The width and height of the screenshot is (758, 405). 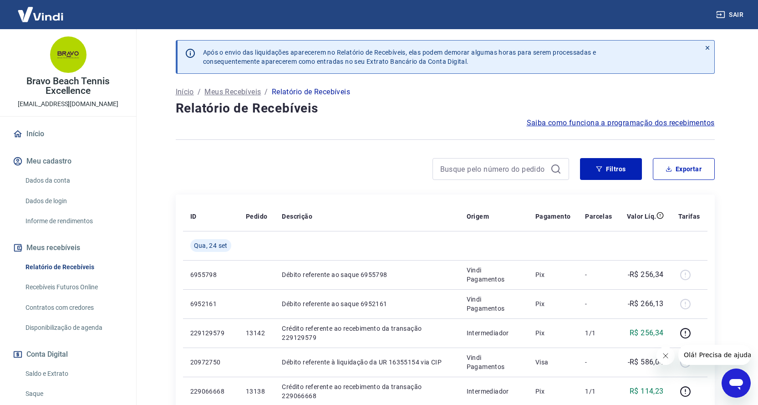 I want to click on img: 9b712bdf-b3bb-44e1-aa76-4bd371055ede.jpeg, so click(x=68, y=55).